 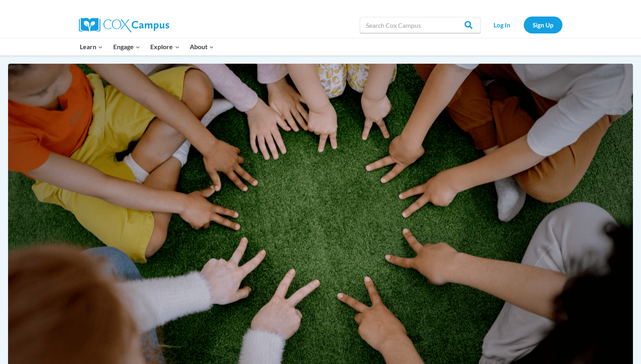 What do you see at coordinates (165, 47) in the screenshot?
I see `span: Explore` at bounding box center [165, 47].